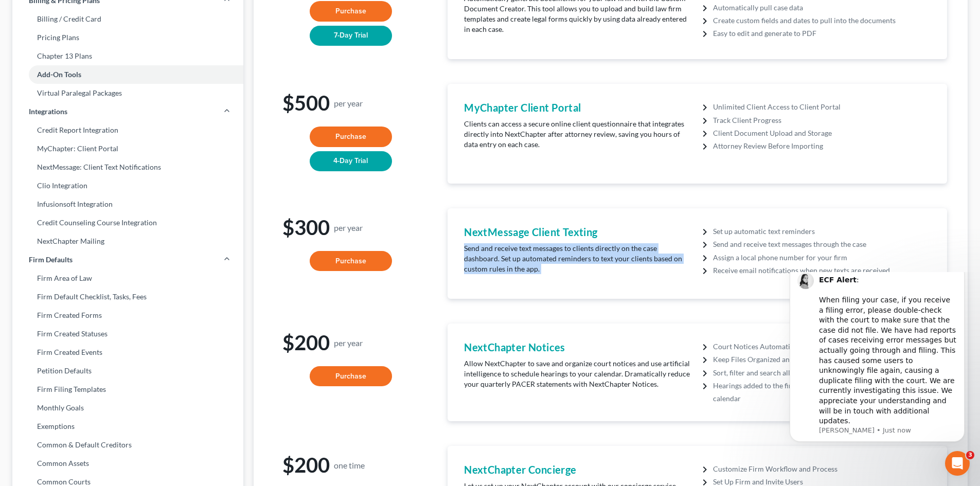 The width and height of the screenshot is (980, 486). I want to click on a: Common Assets, so click(128, 463).